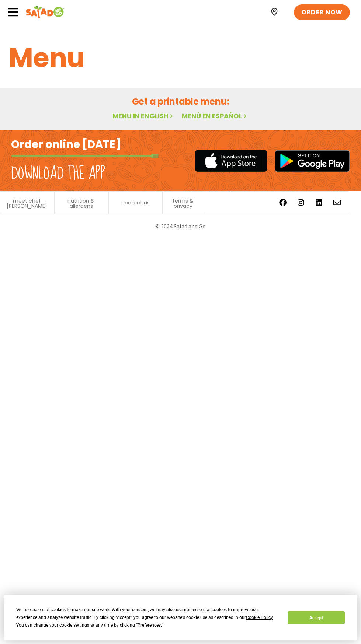 This screenshot has height=644, width=361. Describe the element at coordinates (135, 203) in the screenshot. I see `span: contact us` at that location.